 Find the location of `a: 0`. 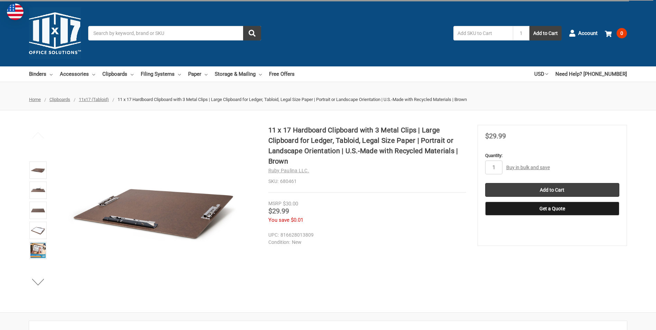

a: 0 is located at coordinates (616, 33).